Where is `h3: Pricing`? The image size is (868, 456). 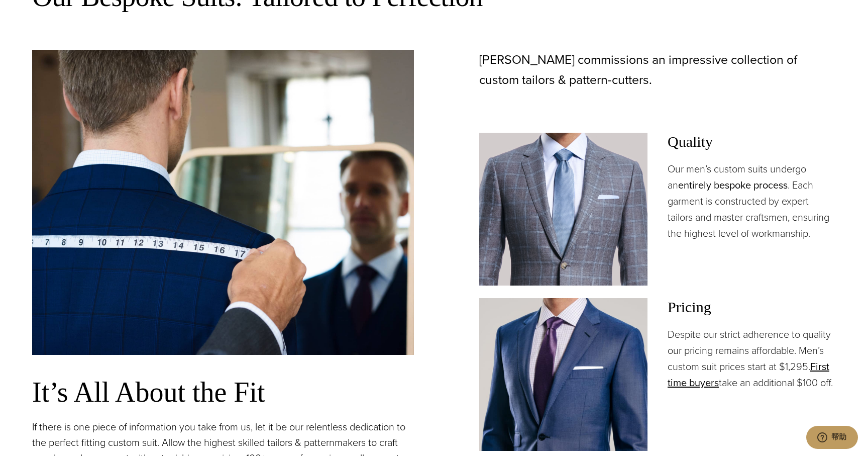 h3: Pricing is located at coordinates (752, 307).